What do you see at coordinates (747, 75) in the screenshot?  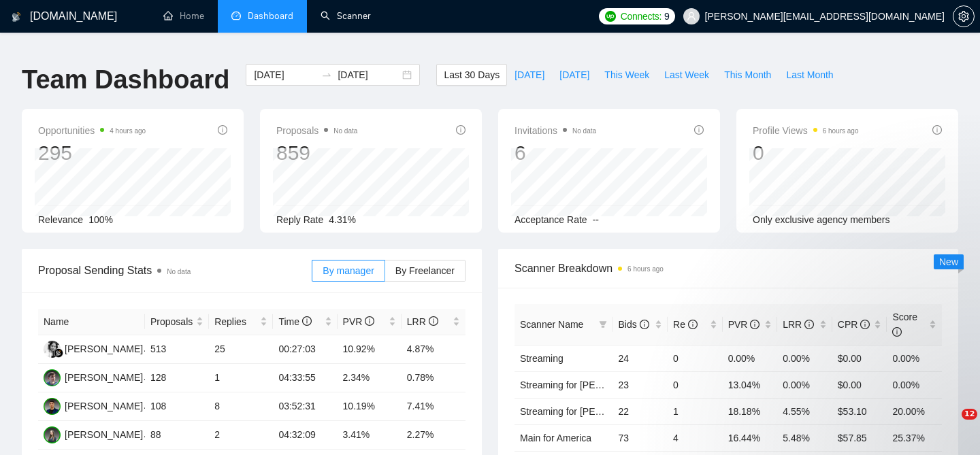 I see `span: This Month` at bounding box center [747, 75].